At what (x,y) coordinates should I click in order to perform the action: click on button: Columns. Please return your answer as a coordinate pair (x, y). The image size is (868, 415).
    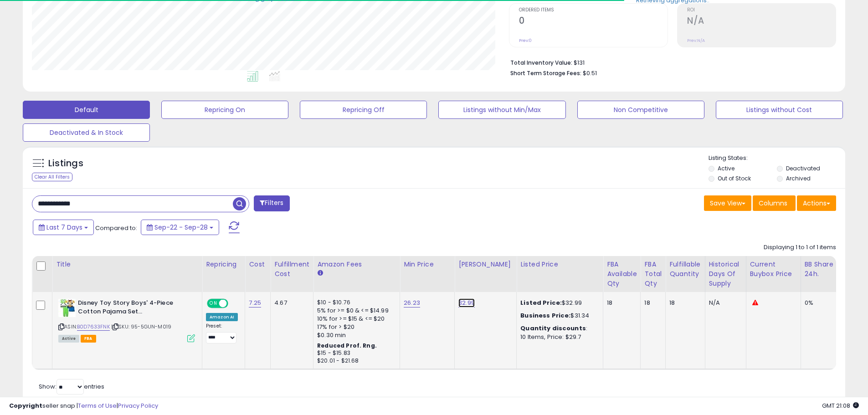
    Looking at the image, I should click on (774, 203).